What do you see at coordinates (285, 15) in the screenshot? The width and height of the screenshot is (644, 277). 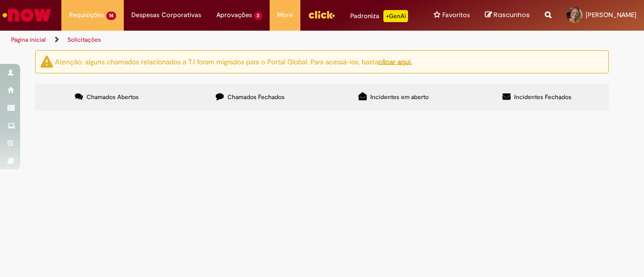 I see `span: More` at bounding box center [285, 15].